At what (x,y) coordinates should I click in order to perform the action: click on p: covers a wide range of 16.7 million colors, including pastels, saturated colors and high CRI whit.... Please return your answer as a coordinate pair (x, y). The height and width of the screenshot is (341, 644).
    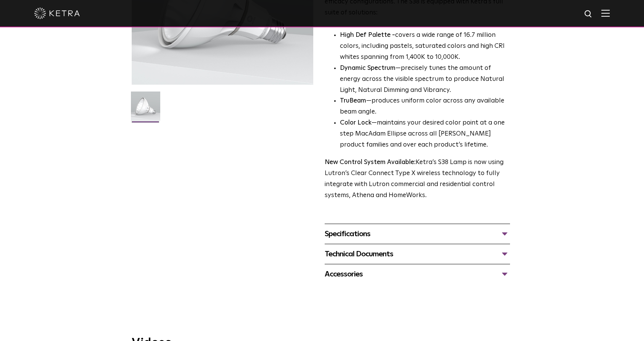
    Looking at the image, I should click on (424, 46).